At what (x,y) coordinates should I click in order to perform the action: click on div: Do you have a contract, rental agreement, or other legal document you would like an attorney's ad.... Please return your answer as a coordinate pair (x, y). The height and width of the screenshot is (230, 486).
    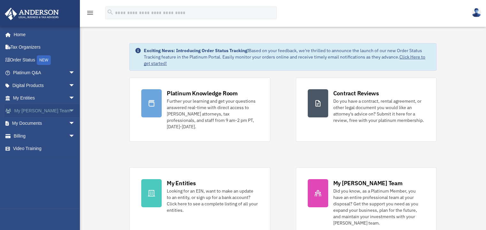
    Looking at the image, I should click on (379, 111).